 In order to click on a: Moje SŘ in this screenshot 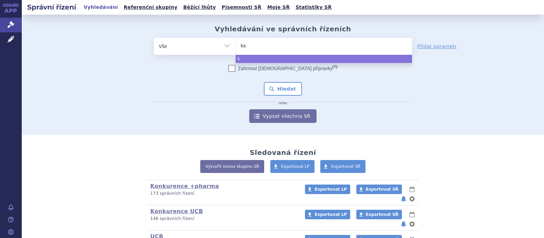, I will do `click(278, 7)`.